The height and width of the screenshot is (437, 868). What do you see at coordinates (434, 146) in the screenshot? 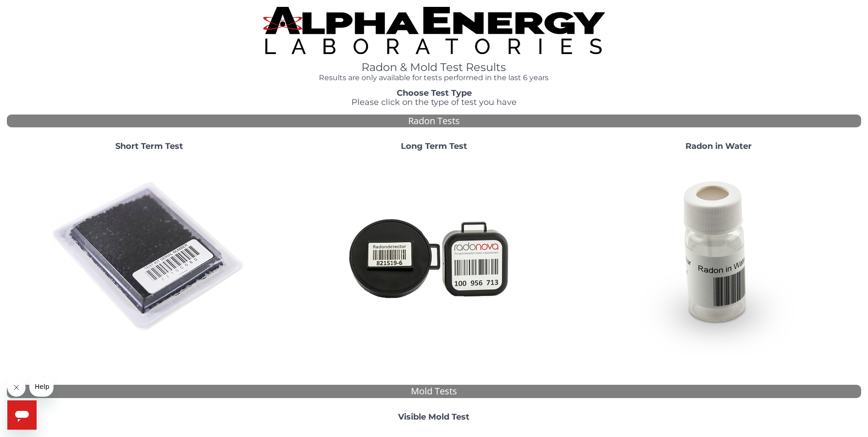
I see `strong: Long Term Test` at bounding box center [434, 146].